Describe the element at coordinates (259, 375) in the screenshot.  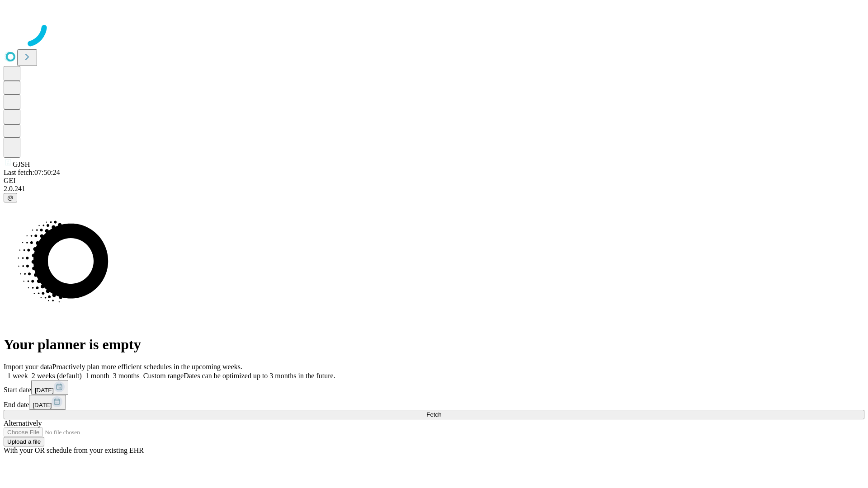
I see `span: Dates can be optimized up to 3 months in the future.` at that location.